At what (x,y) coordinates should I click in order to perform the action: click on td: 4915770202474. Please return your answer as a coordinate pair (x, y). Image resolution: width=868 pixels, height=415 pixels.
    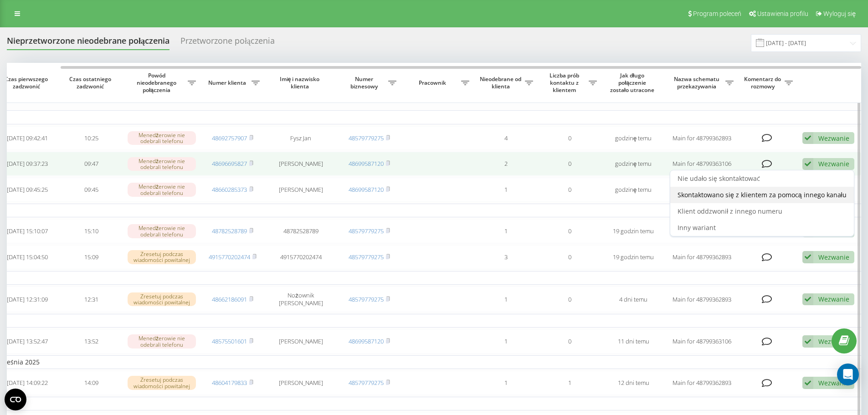
    Looking at the image, I should click on (301, 257).